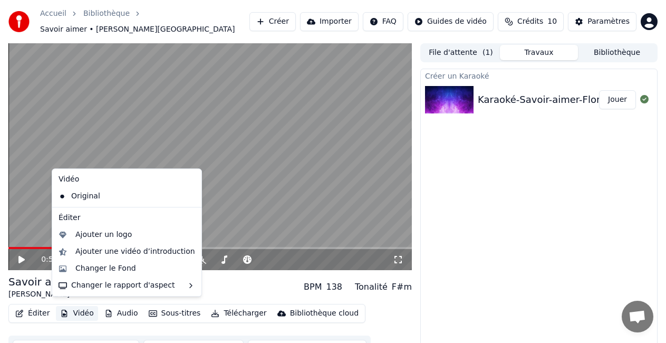 Image resolution: width=666 pixels, height=343 pixels. What do you see at coordinates (539, 52) in the screenshot?
I see `button: Travaux` at bounding box center [539, 52].